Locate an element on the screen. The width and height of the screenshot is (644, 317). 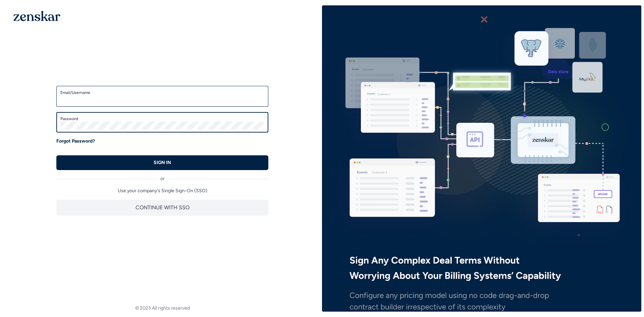
img: 1OGAJ2xQqyY4LXKgY66KYq0eOWRCkrZdAb3gUhuVAqdWPZE9SRJmCz+oDMSn4zDLXe31Ii730ItAGKgCKgCCgCikA4Av8PJUP... is located at coordinates (37, 16).